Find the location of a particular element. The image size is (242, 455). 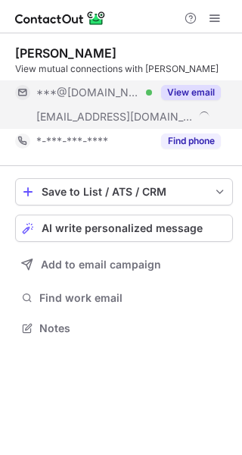

button: Notes is located at coordinates (124, 328).